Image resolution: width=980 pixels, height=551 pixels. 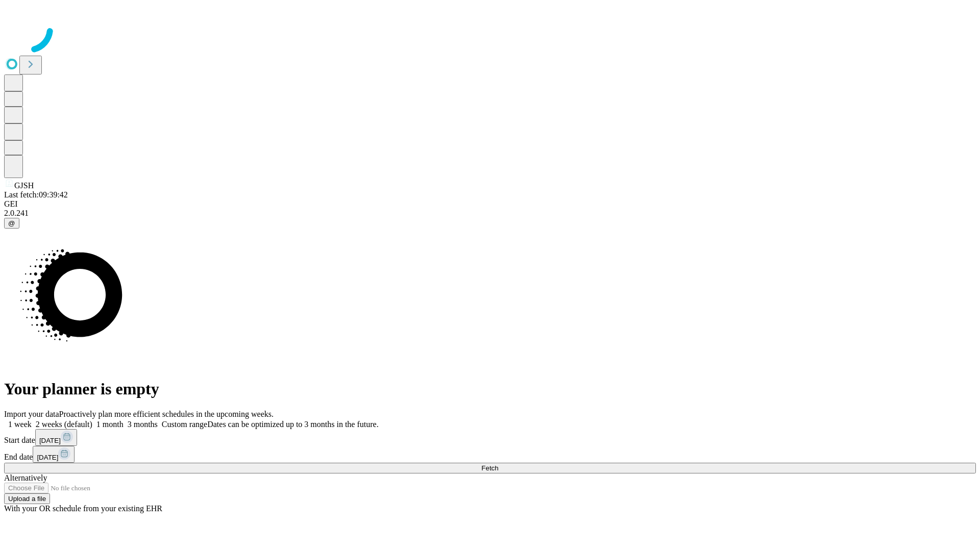 I want to click on div: End date, so click(x=490, y=454).